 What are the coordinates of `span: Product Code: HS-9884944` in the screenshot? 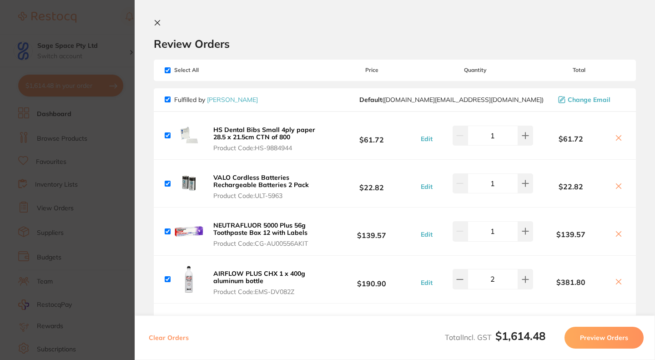 It's located at (268, 148).